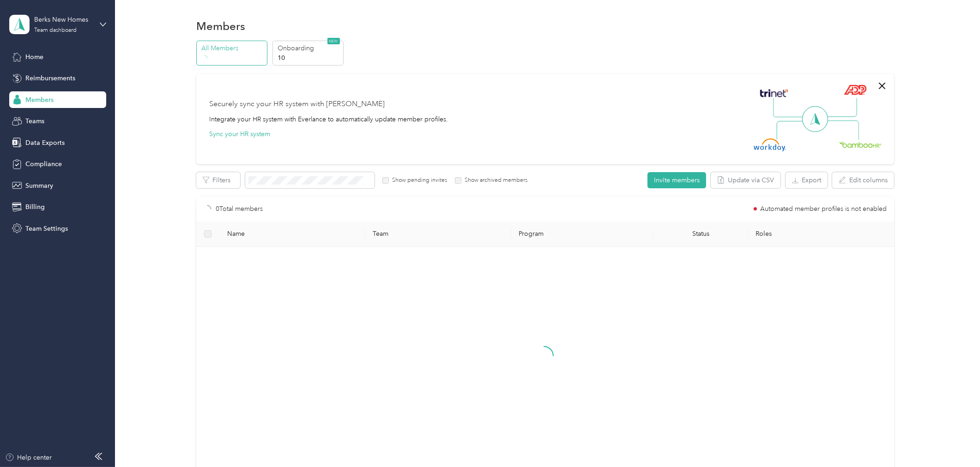 This screenshot has height=467, width=980. What do you see at coordinates (823, 209) in the screenshot?
I see `span: Automated member profiles is not enabled` at bounding box center [823, 209].